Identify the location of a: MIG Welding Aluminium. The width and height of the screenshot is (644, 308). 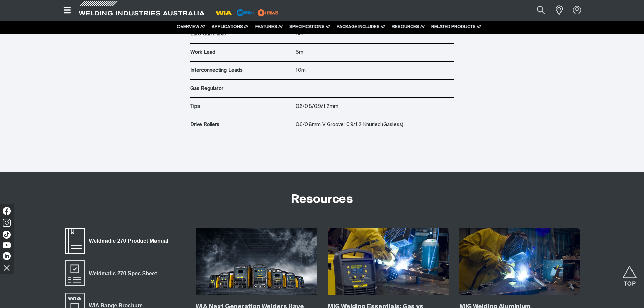
(520, 261).